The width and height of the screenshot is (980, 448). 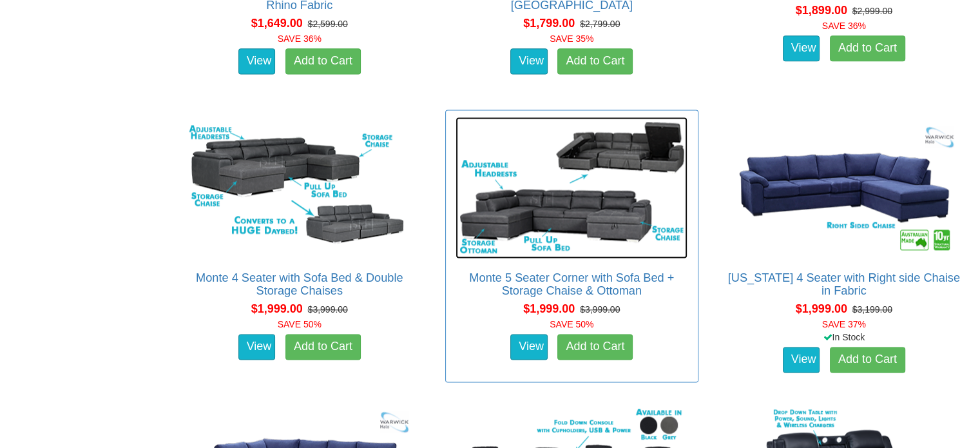 I want to click on img: Monte 4 Seater with Sofa Bed & Double Storage Chaises, so click(x=300, y=187).